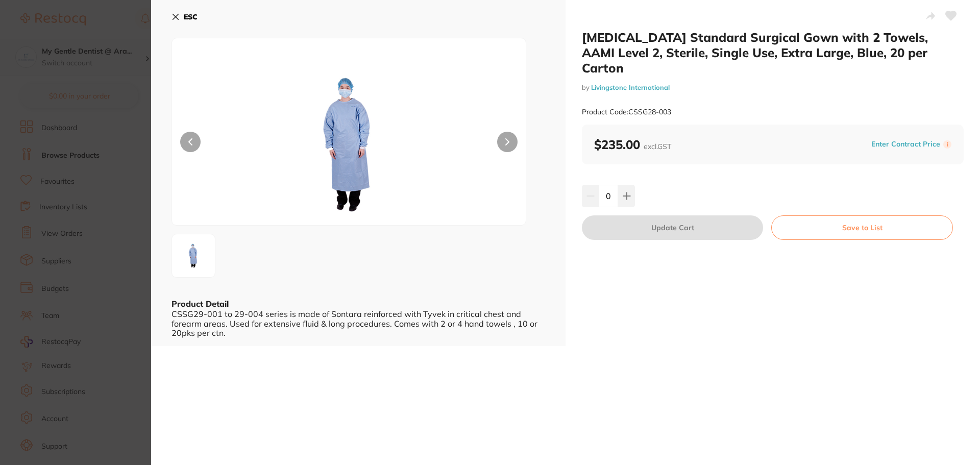  Describe the element at coordinates (633, 145) in the screenshot. I see `b: $235.00` at that location.